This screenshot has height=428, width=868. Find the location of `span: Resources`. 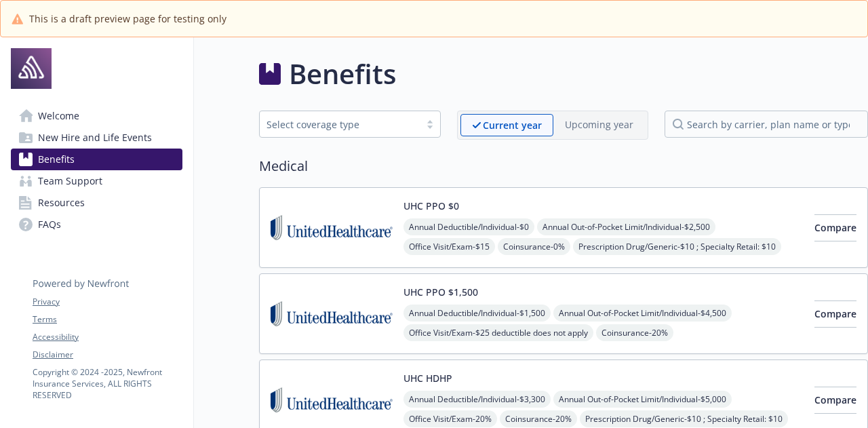

span: Resources is located at coordinates (61, 203).